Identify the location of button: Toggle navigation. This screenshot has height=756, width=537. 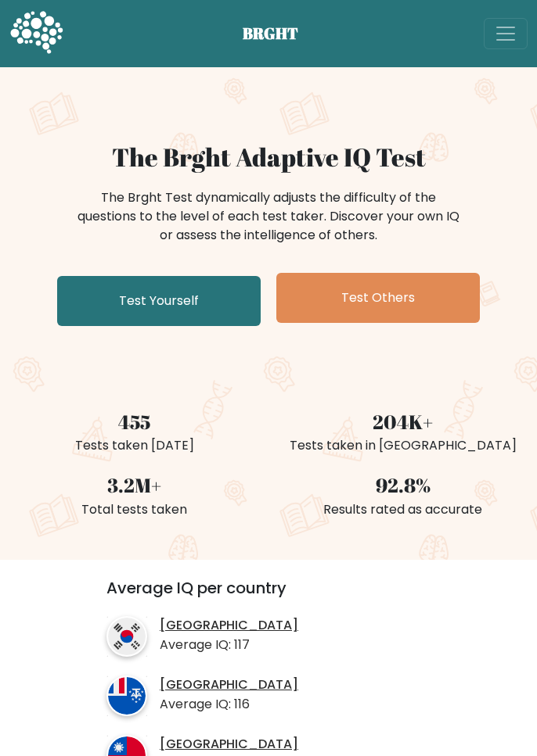
(505, 34).